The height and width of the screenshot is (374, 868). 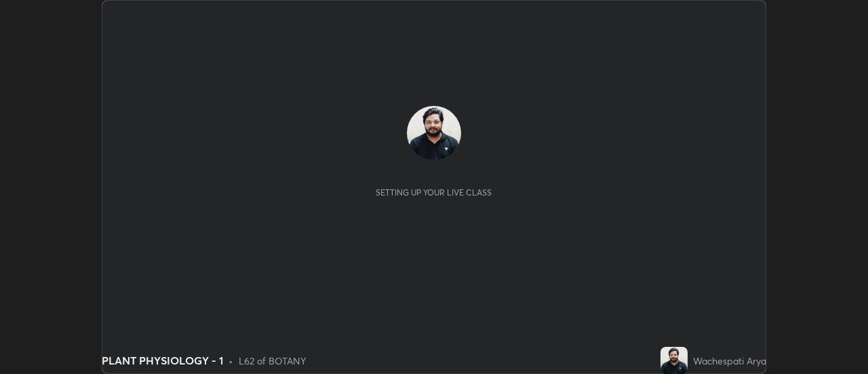 I want to click on div: Setting up your live class, so click(x=433, y=192).